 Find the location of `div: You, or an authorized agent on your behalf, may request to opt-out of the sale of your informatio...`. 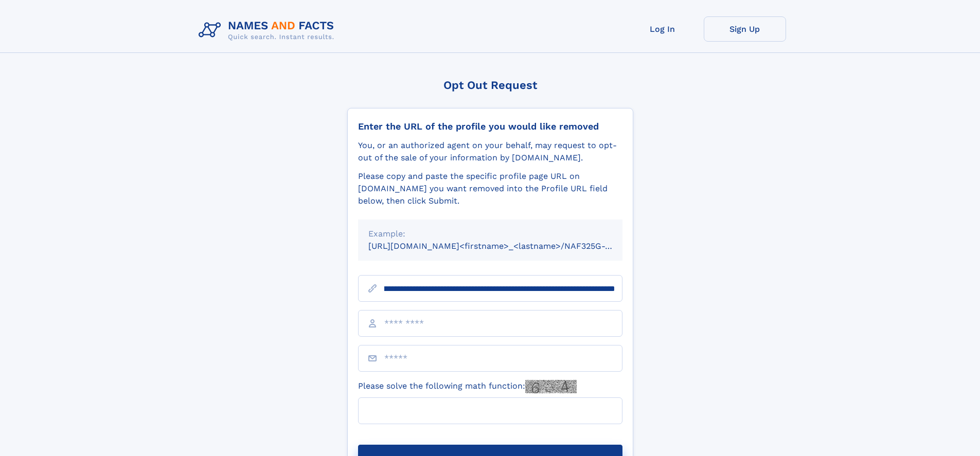

div: You, or an authorized agent on your behalf, may request to opt-out of the sale of your informatio... is located at coordinates (490, 151).